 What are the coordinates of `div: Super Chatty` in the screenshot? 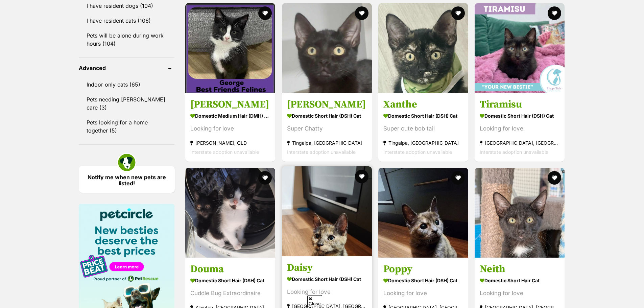 It's located at (327, 128).